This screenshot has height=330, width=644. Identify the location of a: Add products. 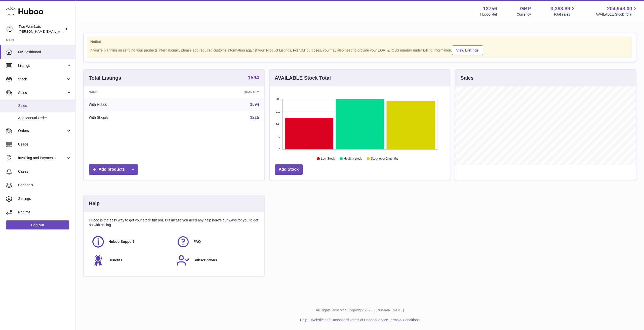
(113, 169).